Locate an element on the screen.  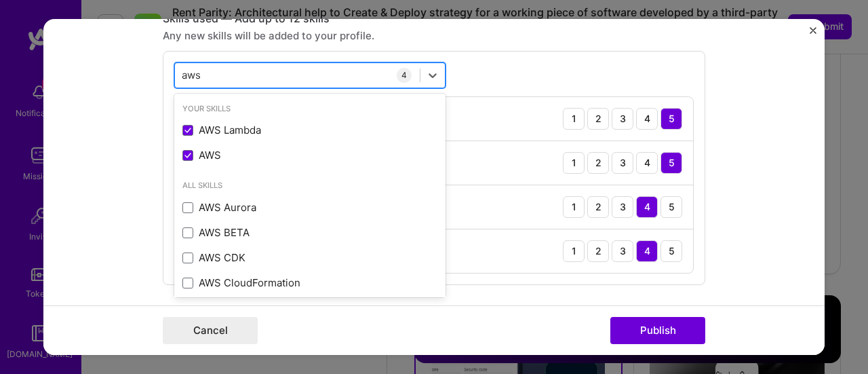
div: AWS BETA is located at coordinates (310, 232).